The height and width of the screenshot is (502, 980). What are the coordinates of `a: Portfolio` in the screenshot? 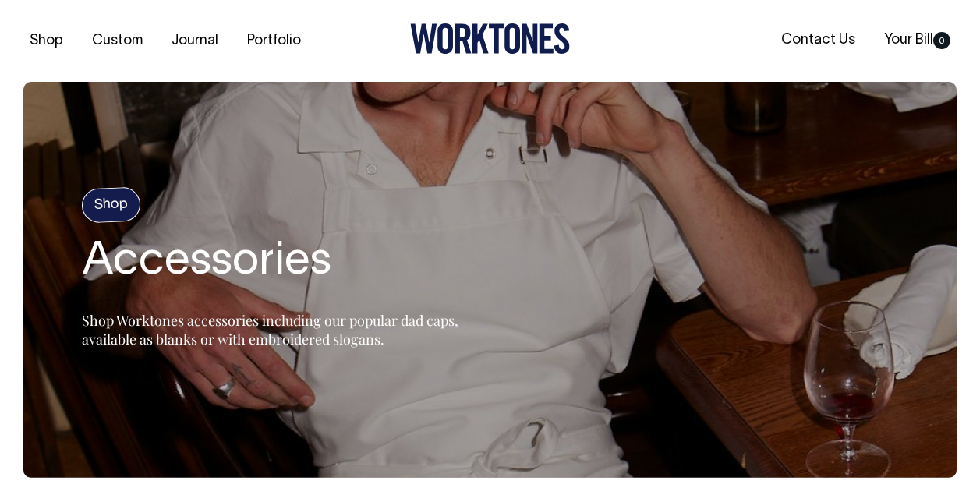 It's located at (273, 41).